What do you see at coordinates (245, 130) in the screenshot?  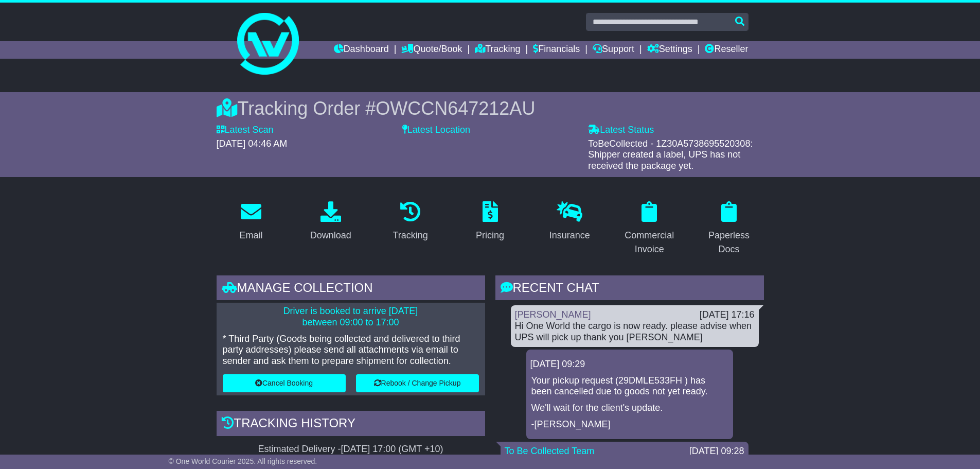 I see `label: Latest Scan` at bounding box center [245, 130].